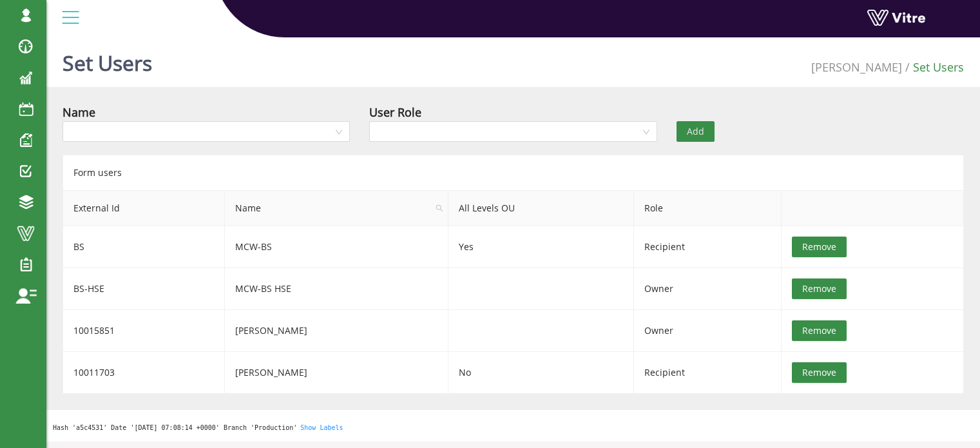 The image size is (980, 448). What do you see at coordinates (695, 131) in the screenshot?
I see `button: Add` at bounding box center [695, 131].